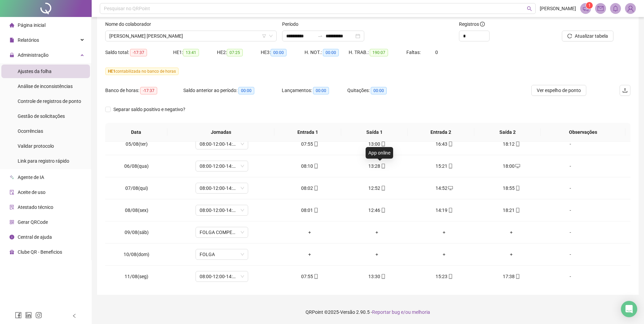 This screenshot has height=324, width=644. What do you see at coordinates (441, 132) in the screenshot?
I see `th: Entrada 2` at bounding box center [441, 132].